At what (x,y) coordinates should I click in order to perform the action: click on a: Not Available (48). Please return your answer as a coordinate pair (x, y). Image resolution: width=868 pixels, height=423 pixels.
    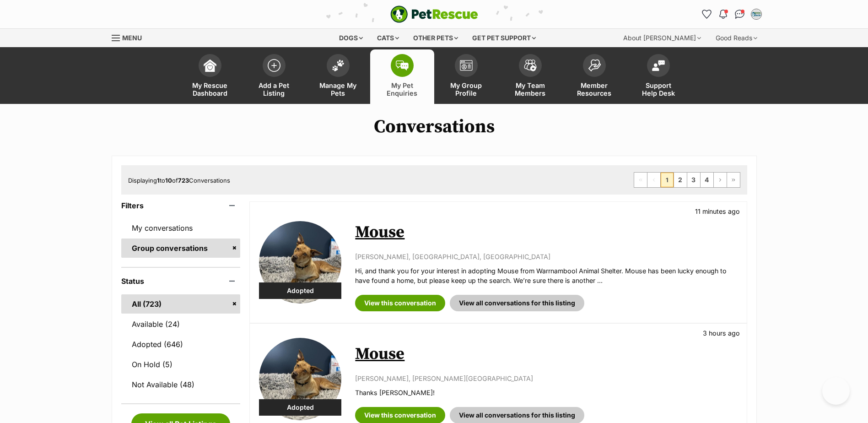
    Looking at the image, I should click on (181, 384).